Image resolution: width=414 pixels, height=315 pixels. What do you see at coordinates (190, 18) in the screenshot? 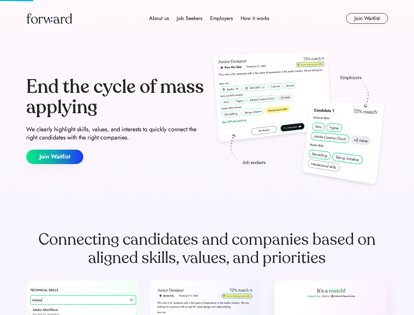
I see `div: Job Seekers` at bounding box center [190, 18].